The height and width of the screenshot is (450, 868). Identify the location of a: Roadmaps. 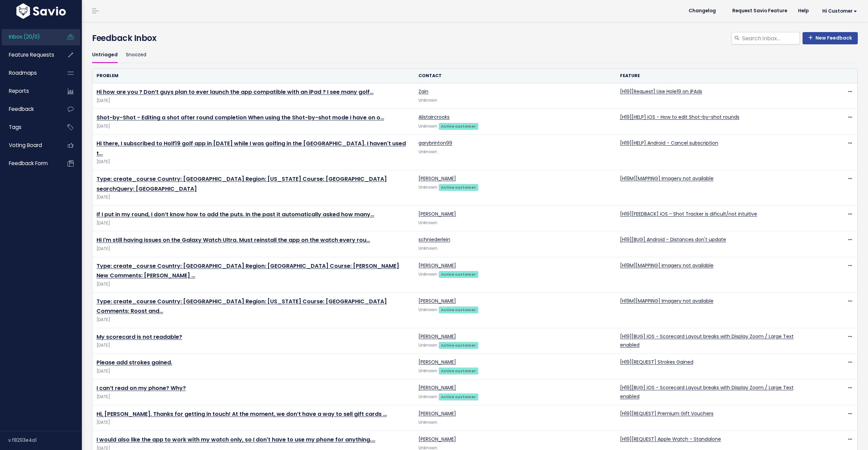
(29, 73).